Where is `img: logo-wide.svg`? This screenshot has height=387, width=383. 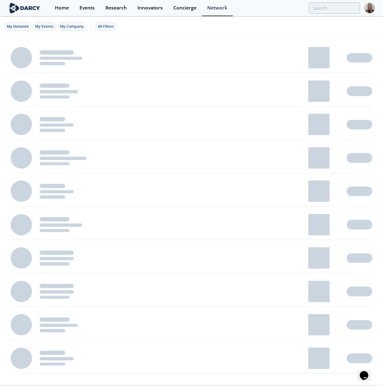
img: logo-wide.svg is located at coordinates (25, 8).